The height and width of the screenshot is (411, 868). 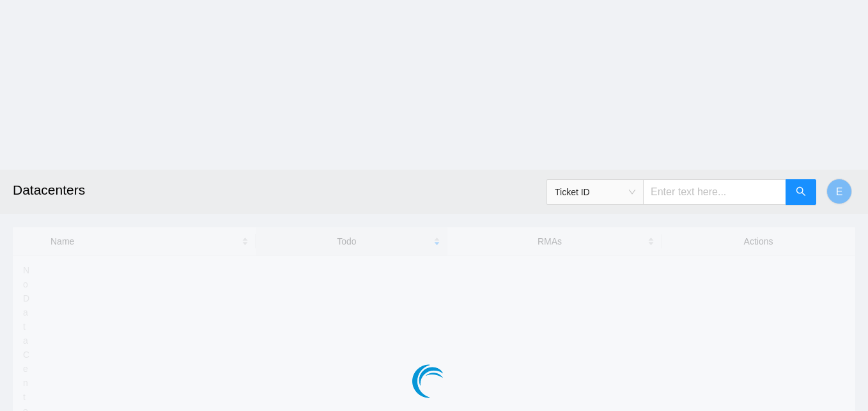 I want to click on button: search, so click(x=801, y=192).